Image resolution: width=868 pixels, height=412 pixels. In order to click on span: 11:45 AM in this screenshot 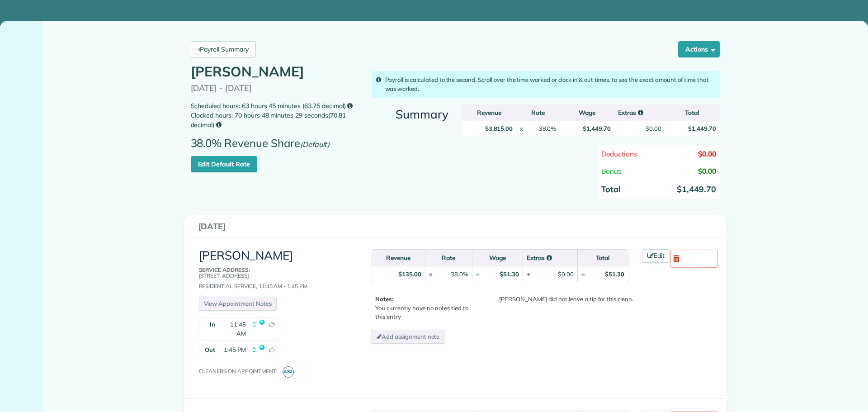, I will do `click(233, 329)`.